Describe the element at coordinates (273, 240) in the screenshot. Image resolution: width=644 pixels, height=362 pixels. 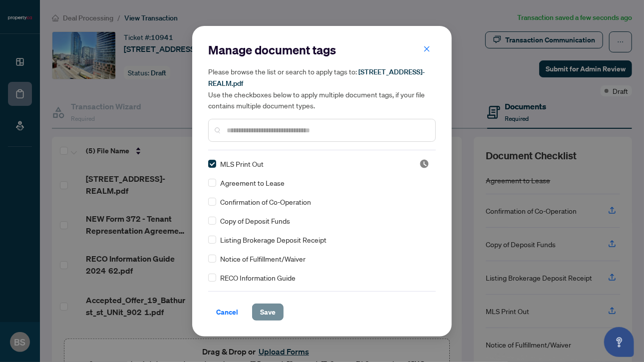
I see `span: Listing Brokerage Deposit Receipt` at that location.